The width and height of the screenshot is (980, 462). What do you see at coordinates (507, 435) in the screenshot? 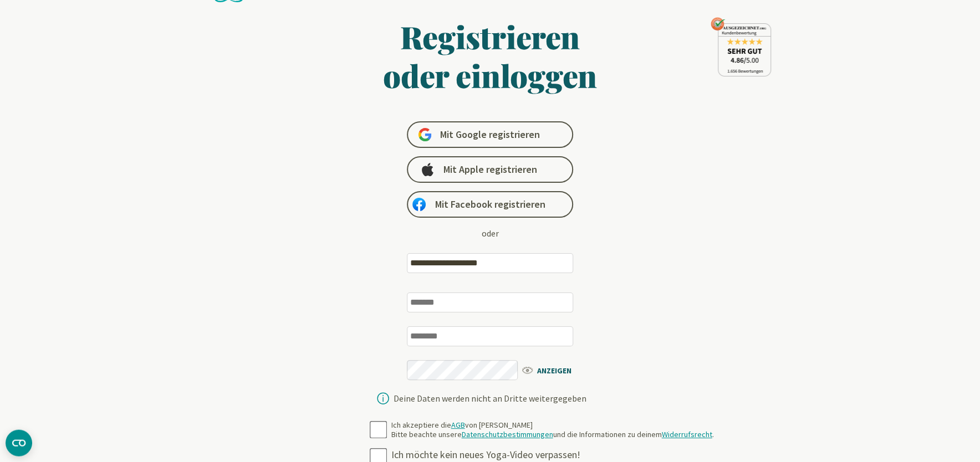
I see `a: Datenschutzbestimmungen` at bounding box center [507, 435].